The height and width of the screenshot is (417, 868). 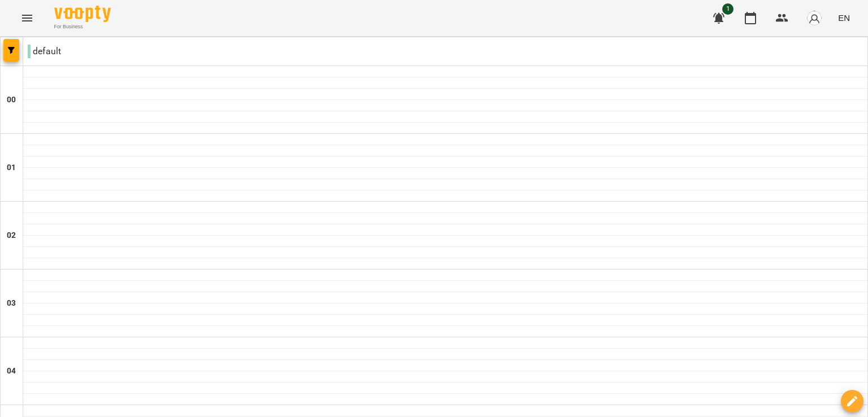 What do you see at coordinates (844, 18) in the screenshot?
I see `button: EN` at bounding box center [844, 18].